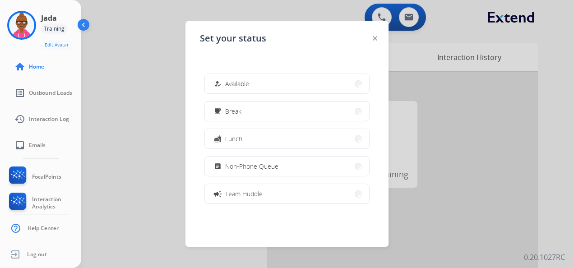 This screenshot has width=574, height=268. Describe the element at coordinates (20, 119) in the screenshot. I see `mat-icon: history` at that location.